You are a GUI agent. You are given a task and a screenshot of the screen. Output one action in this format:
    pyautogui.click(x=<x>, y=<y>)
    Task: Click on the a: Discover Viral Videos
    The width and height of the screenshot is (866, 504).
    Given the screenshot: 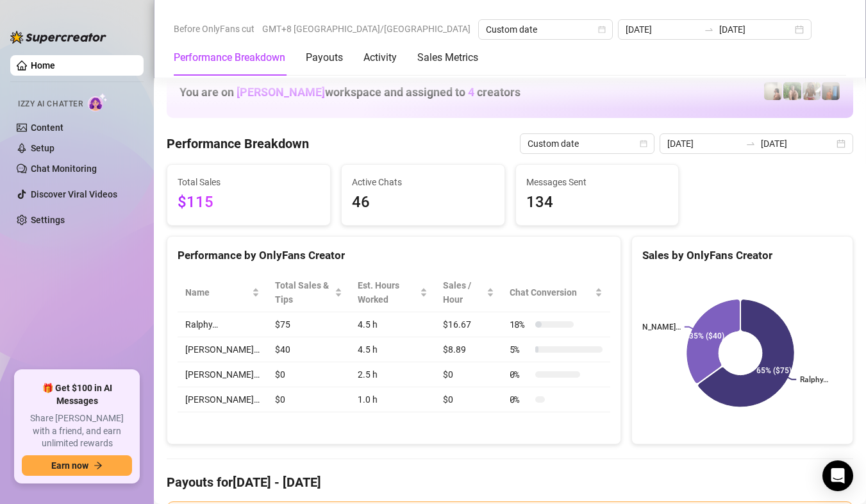 What is the action you would take?
    pyautogui.click(x=74, y=194)
    